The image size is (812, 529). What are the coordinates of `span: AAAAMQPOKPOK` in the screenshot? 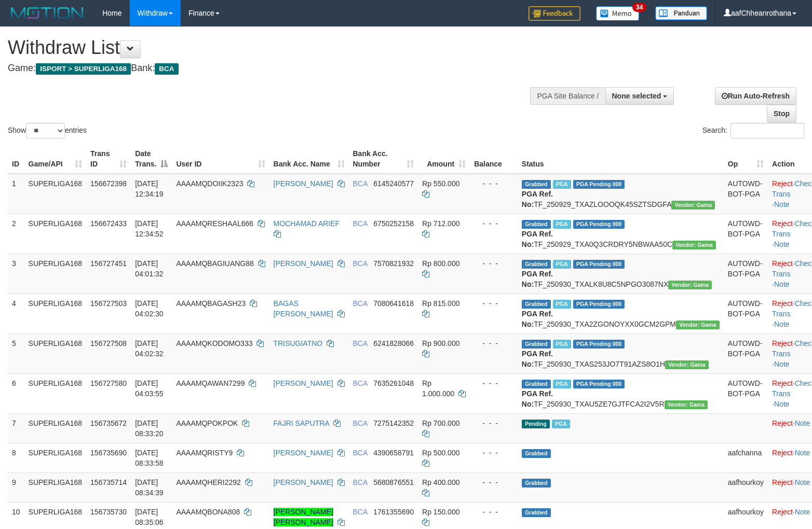 It's located at (207, 423).